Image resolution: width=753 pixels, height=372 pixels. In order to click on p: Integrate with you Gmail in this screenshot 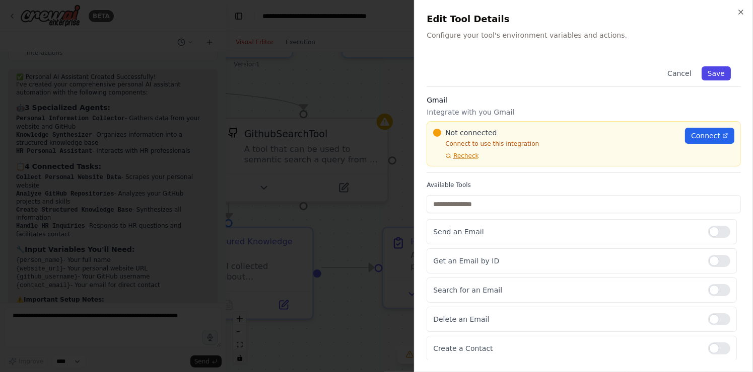, I will do `click(583, 112)`.